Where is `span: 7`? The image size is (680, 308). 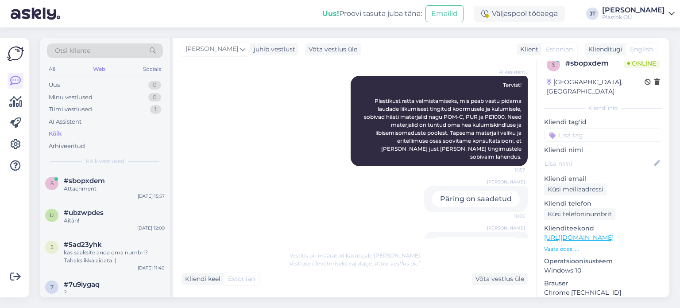
span: 7 is located at coordinates (52, 286).